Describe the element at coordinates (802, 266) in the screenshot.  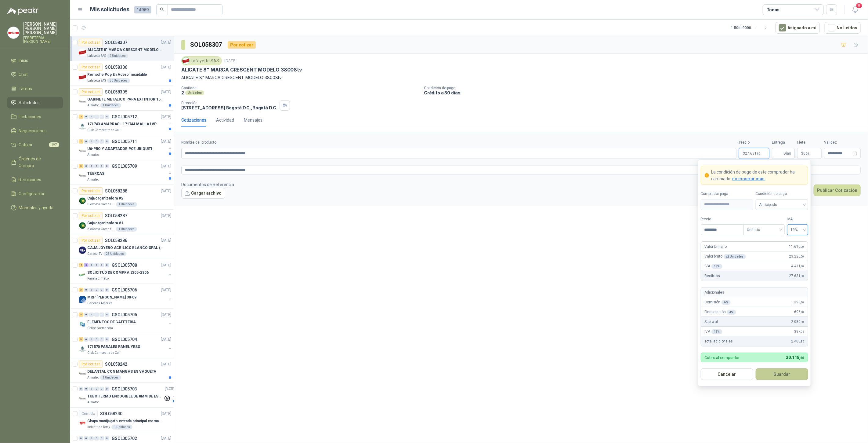
I see `span: ,80` at that location.